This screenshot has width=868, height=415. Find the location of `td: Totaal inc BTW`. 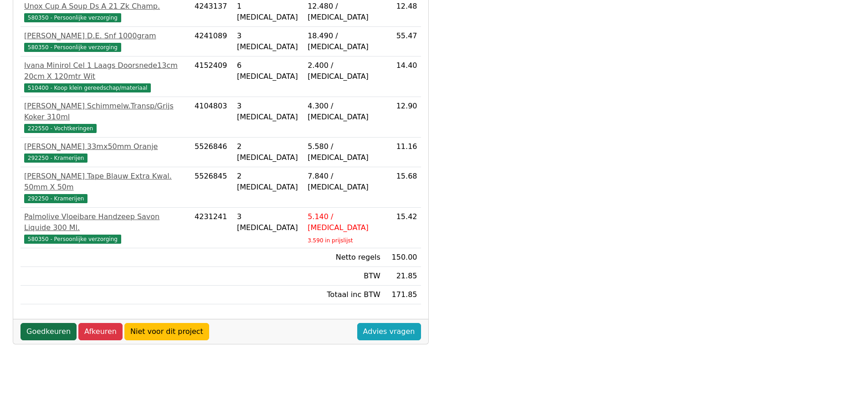

td: Totaal inc BTW is located at coordinates (344, 295).